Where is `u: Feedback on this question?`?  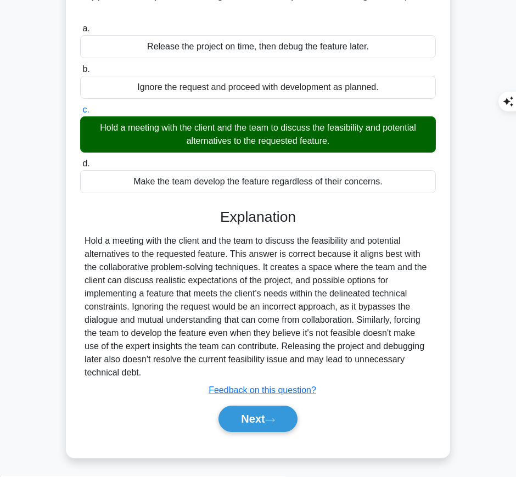
u: Feedback on this question? is located at coordinates (262, 389).